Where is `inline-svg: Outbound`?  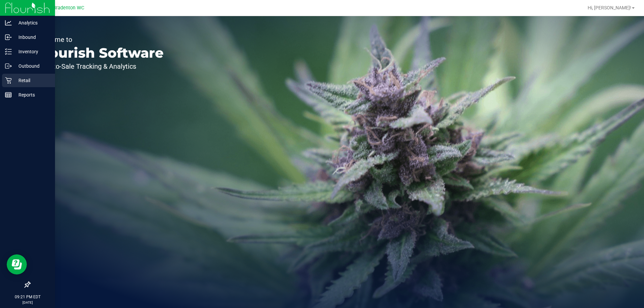
inline-svg: Outbound is located at coordinates (8, 66).